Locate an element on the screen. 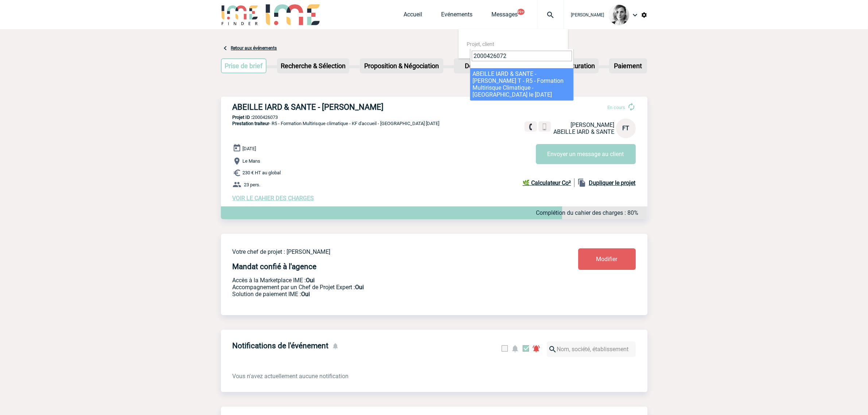 The width and height of the screenshot is (868, 415). a: 🌿 Calculateur Co² is located at coordinates (549, 183).